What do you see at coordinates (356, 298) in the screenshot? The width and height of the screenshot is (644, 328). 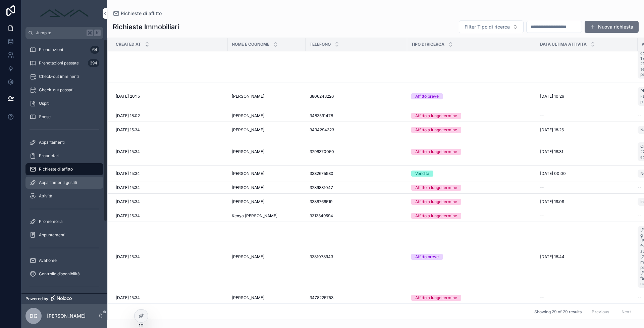 I see `a: 3478225753` at bounding box center [356, 298].